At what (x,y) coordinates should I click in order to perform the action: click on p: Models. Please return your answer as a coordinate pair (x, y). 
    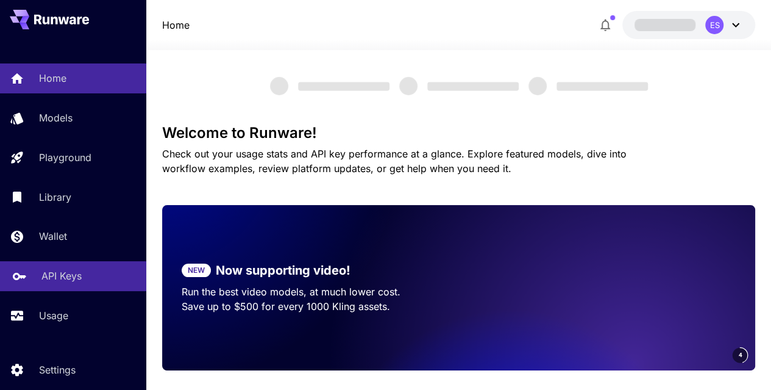
    Looking at the image, I should click on (55, 118).